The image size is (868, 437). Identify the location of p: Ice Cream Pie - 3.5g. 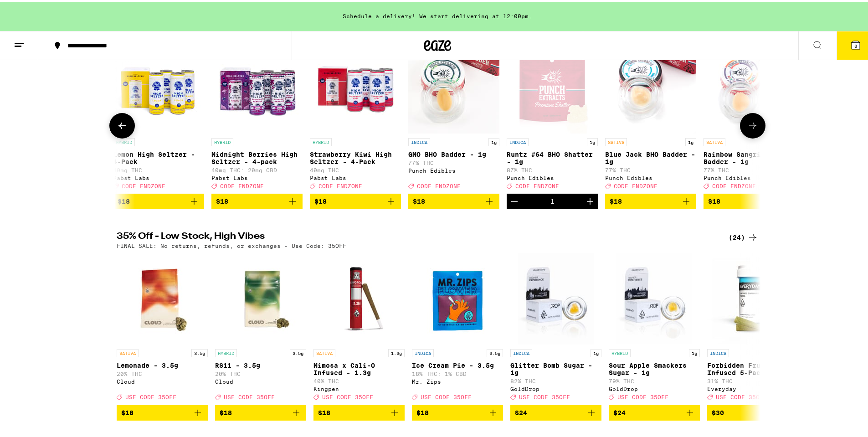
(457, 363).